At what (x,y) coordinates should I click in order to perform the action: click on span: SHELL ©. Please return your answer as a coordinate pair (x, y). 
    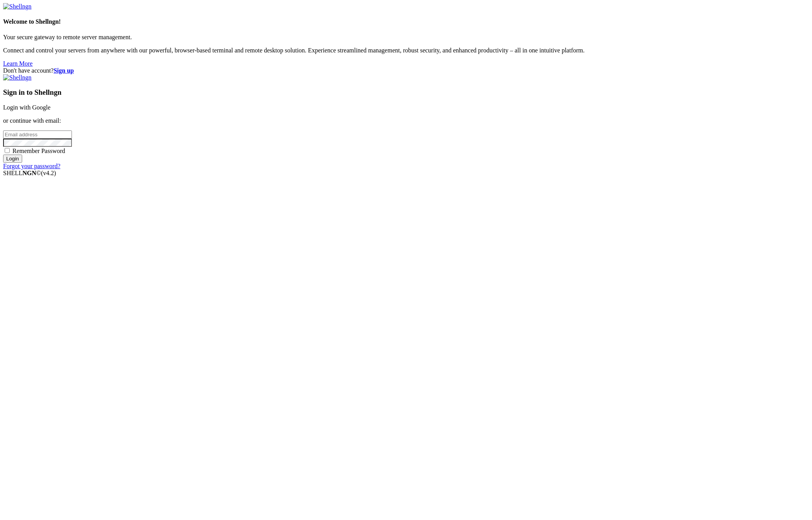
    Looking at the image, I should click on (29, 173).